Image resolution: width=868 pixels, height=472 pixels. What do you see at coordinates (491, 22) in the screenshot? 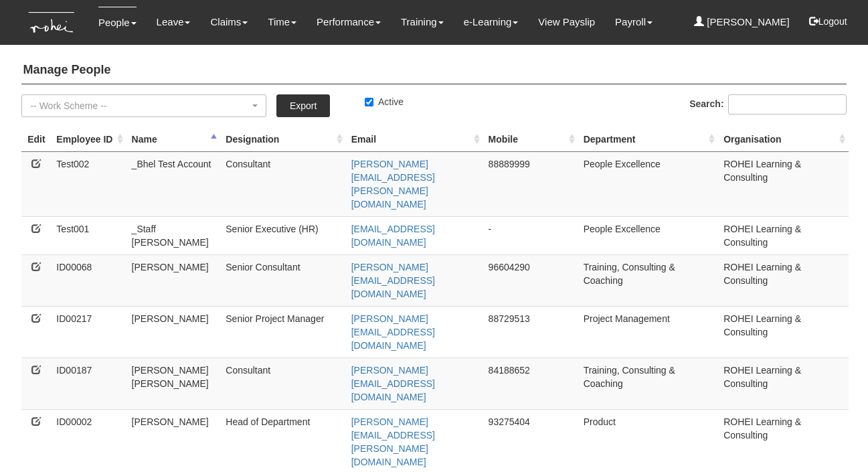
I see `a: e-Learning` at bounding box center [491, 22].